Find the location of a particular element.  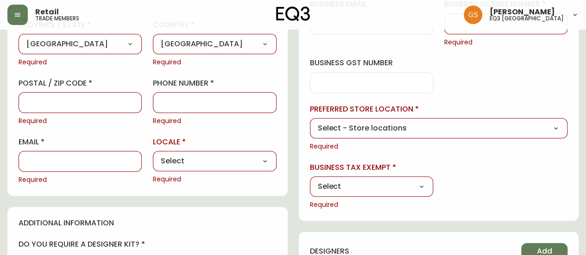

label: postal / zip code is located at coordinates (80, 83).